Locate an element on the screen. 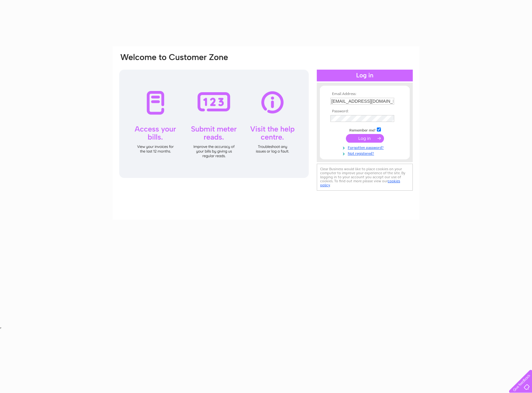 This screenshot has height=393, width=532. a: Forgotten password? is located at coordinates (366, 147).